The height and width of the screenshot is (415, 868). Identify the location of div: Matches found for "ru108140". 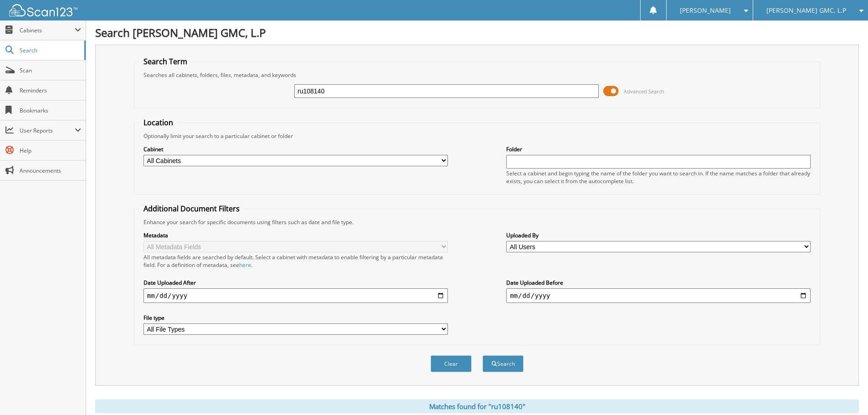
(477, 406).